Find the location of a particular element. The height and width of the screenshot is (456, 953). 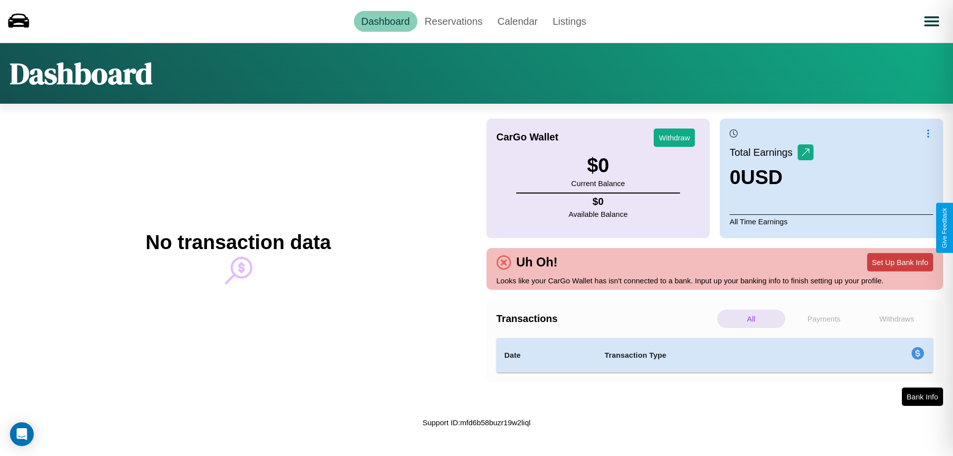

h4: Date is located at coordinates (547, 356).